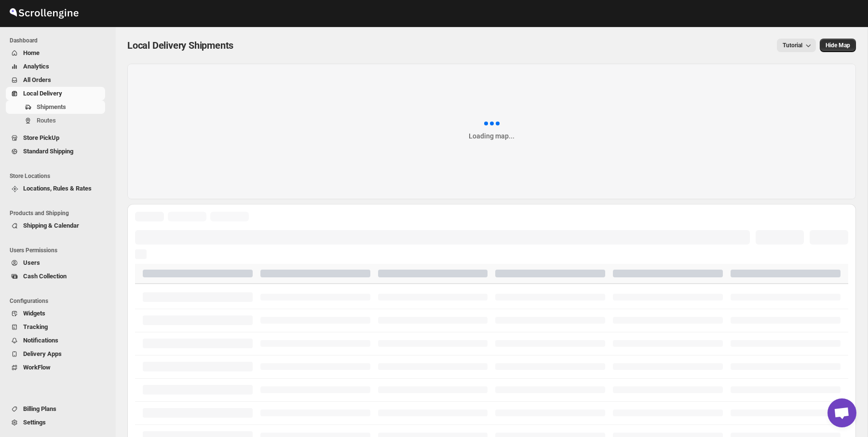 The height and width of the screenshot is (437, 868). I want to click on div: Open chat, so click(842, 413).